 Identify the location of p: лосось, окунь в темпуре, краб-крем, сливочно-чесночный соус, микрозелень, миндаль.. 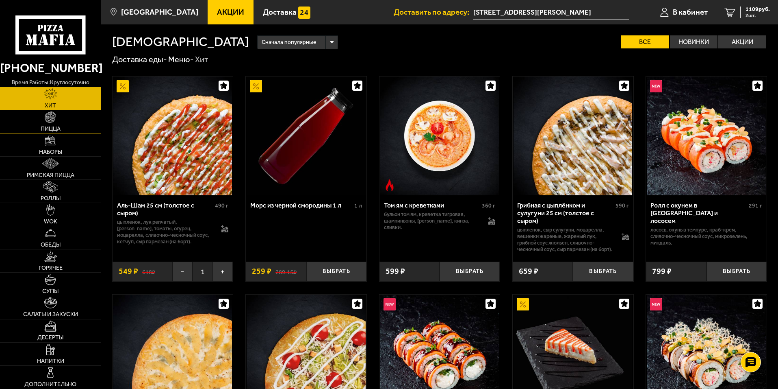
(707, 236).